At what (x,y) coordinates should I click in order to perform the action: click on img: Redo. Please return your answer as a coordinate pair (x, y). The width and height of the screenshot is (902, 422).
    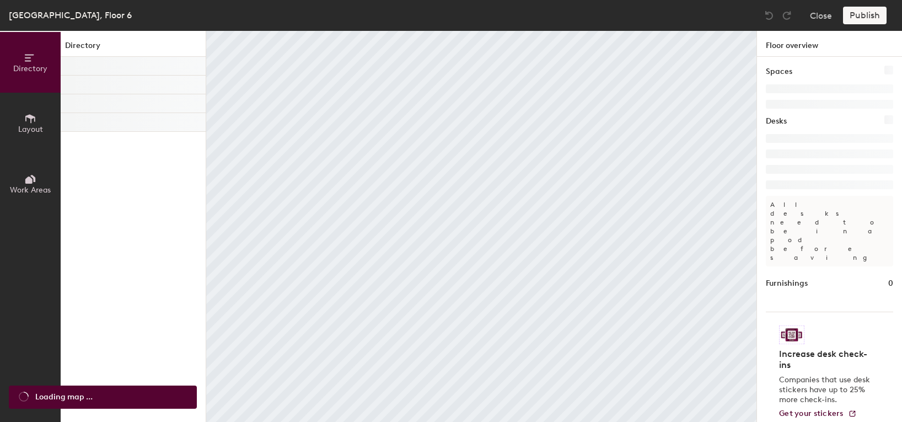
    Looking at the image, I should click on (787, 15).